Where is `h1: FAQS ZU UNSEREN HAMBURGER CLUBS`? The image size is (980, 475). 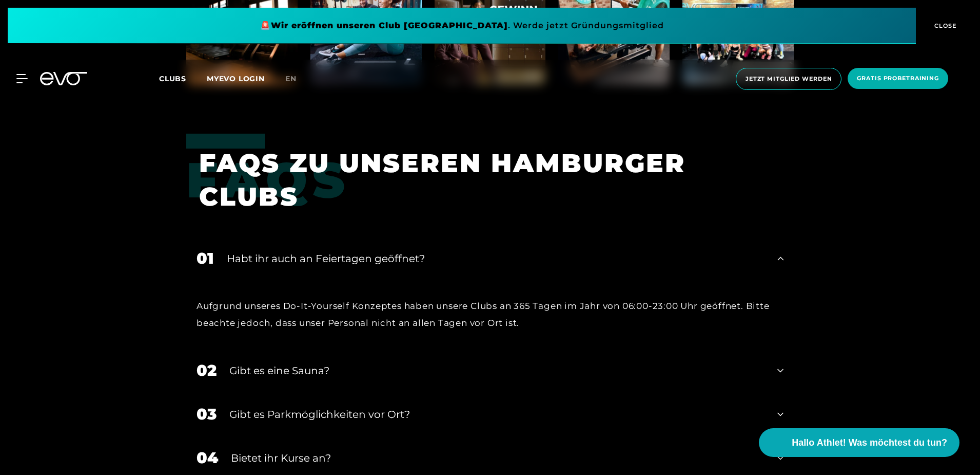
h1: FAQS ZU UNSEREN HAMBURGER CLUBS is located at coordinates (484, 180).